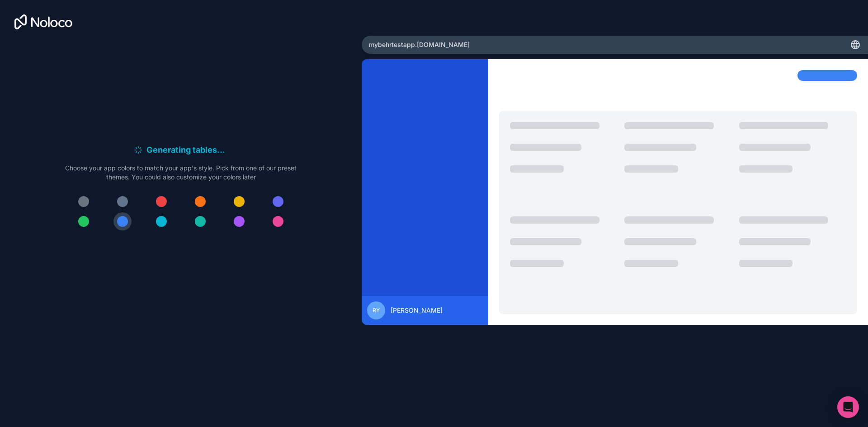  What do you see at coordinates (181, 173) in the screenshot?
I see `p: Choose your app colors to match your app's style. Pick from one of our preset themes. You could a...` at bounding box center [181, 173].